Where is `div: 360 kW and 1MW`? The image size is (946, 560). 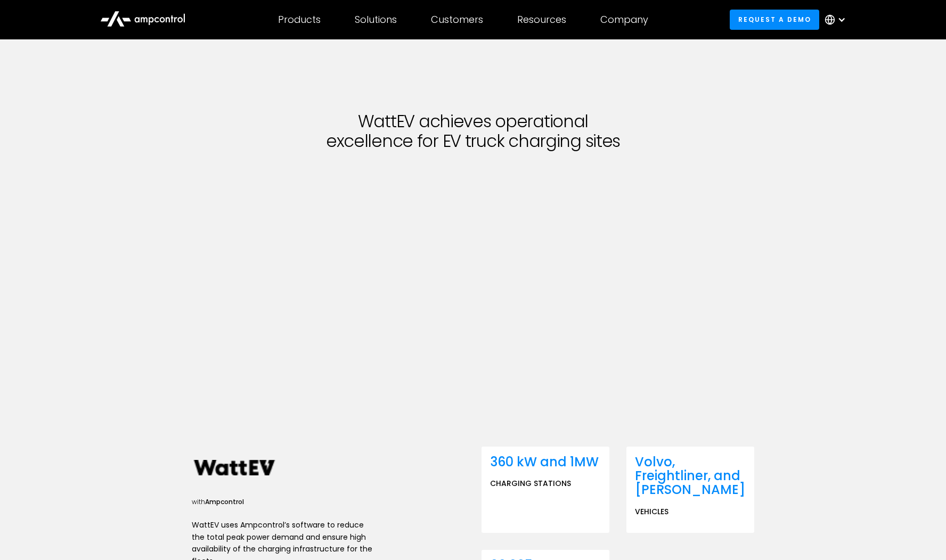 div: 360 kW and 1MW is located at coordinates (544, 462).